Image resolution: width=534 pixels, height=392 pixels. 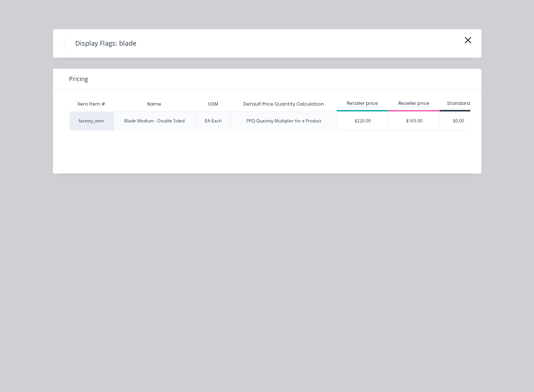 I want to click on div: EA-Each, so click(x=213, y=121).